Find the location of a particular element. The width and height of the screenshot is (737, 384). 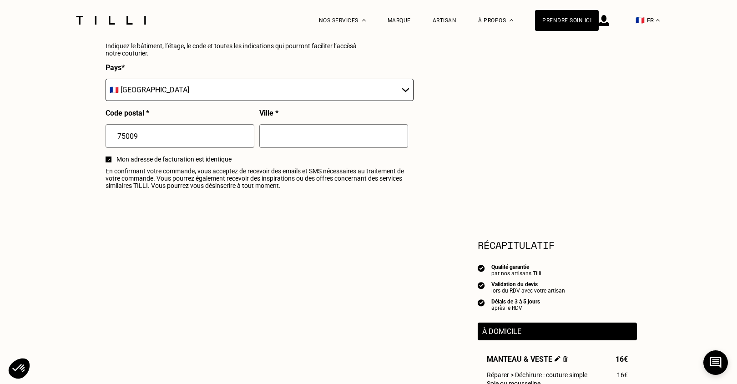

p: Indiquez le bâtiment, l’étage, le code et toutes les indications qui pourront faciliter l’accès à... is located at coordinates (239, 50).